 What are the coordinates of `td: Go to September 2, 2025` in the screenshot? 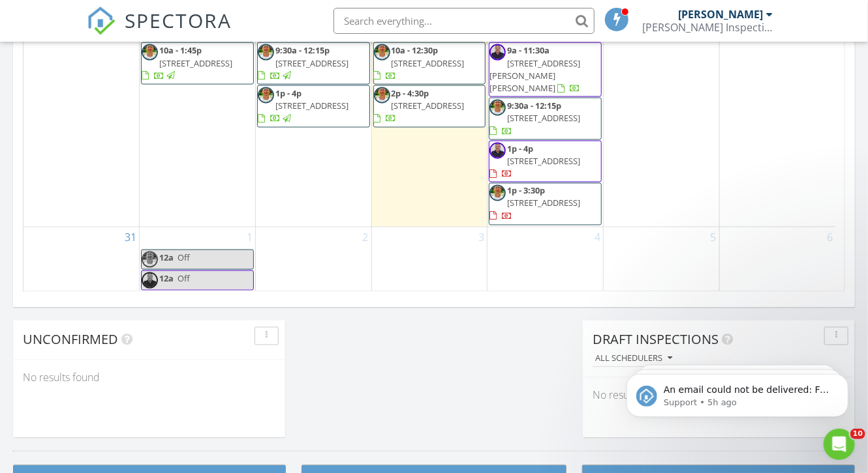 It's located at (313, 259).